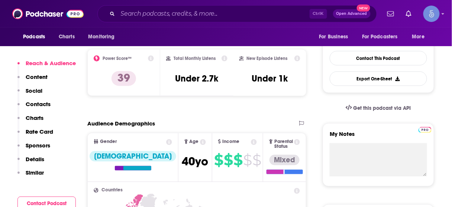 This screenshot has height=207, width=452. What do you see at coordinates (35, 172) in the screenshot?
I see `p: Similar` at bounding box center [35, 172].